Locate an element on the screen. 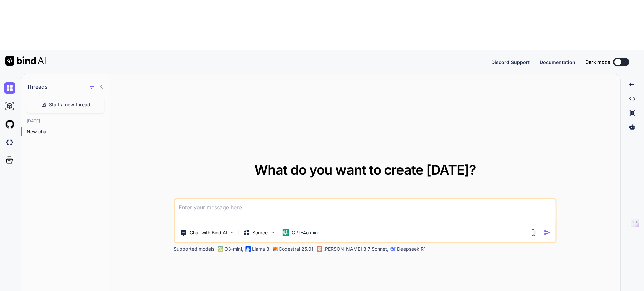 Image resolution: width=644 pixels, height=291 pixels. p: Llama 3, is located at coordinates (261, 249).